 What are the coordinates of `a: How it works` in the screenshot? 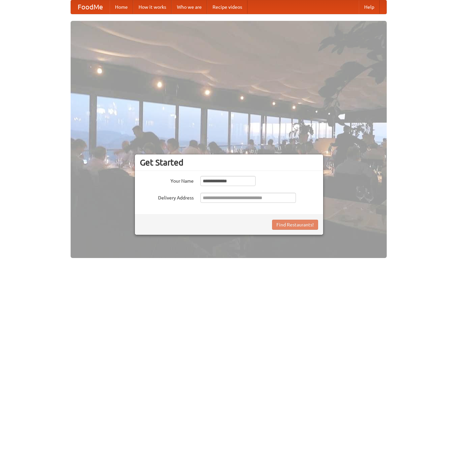 It's located at (152, 7).